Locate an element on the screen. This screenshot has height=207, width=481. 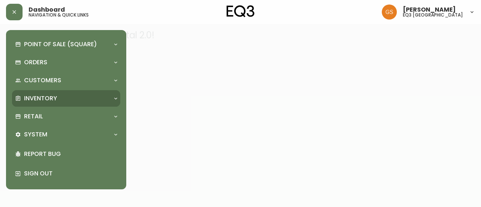
div: Orders is located at coordinates (66, 62).